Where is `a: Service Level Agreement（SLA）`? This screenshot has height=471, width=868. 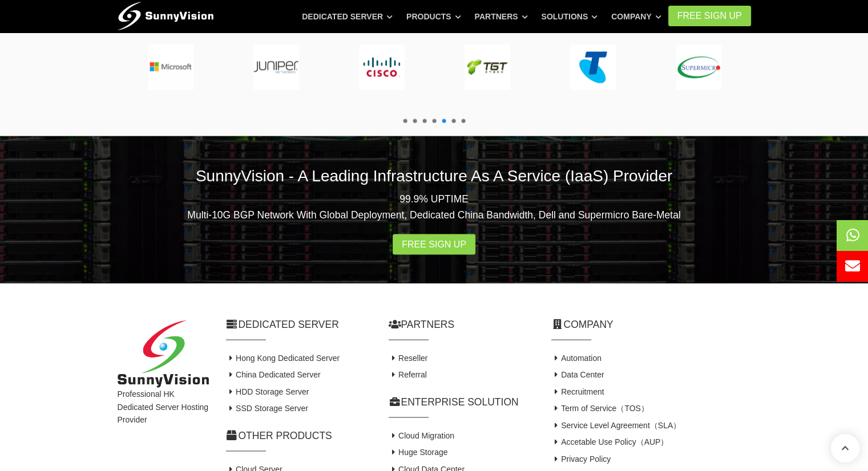
a: Service Level Agreement（SLA） is located at coordinates (617, 425).